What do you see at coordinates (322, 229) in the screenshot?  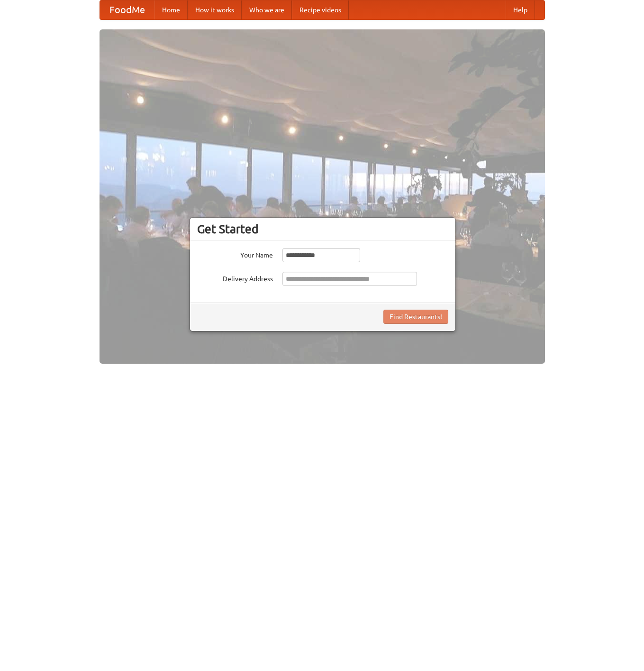 I see `h3: Get Started` at bounding box center [322, 229].